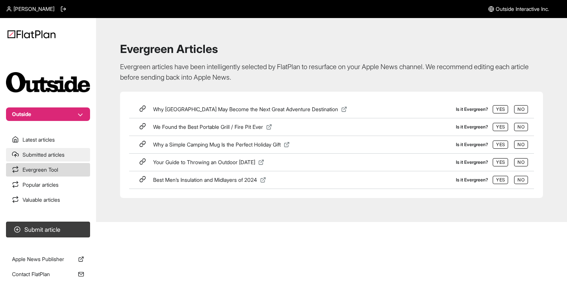 The image size is (567, 290). What do you see at coordinates (48, 155) in the screenshot?
I see `a: Submitted articles` at bounding box center [48, 155].